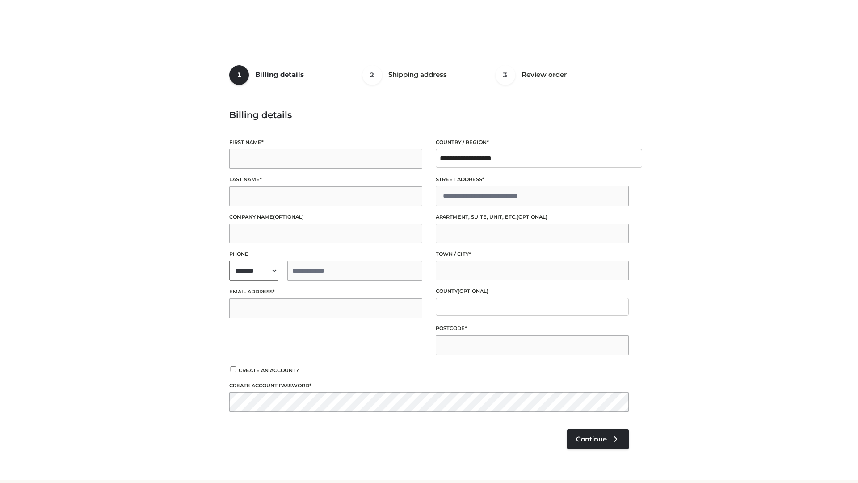  Describe the element at coordinates (533, 254) in the screenshot. I see `label: Town / City` at that location.